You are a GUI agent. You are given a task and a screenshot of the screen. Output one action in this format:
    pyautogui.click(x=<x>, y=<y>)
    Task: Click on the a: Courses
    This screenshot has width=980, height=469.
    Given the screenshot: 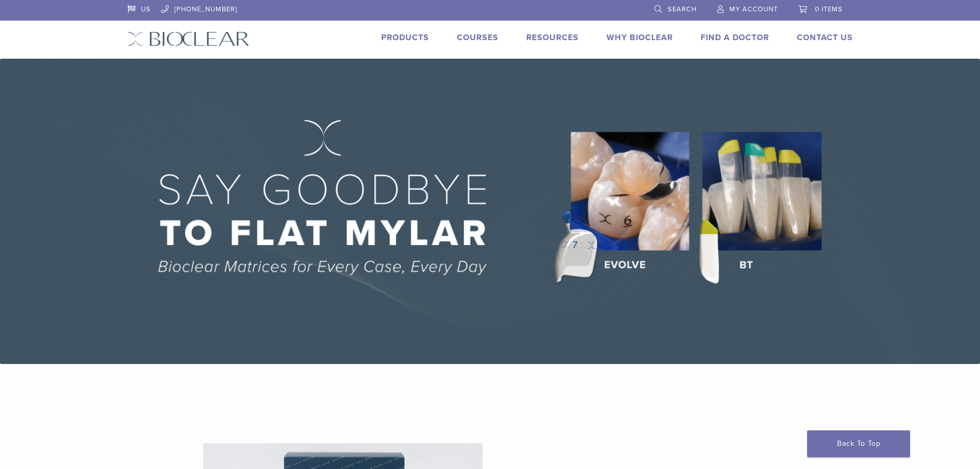 What is the action you would take?
    pyautogui.click(x=478, y=37)
    